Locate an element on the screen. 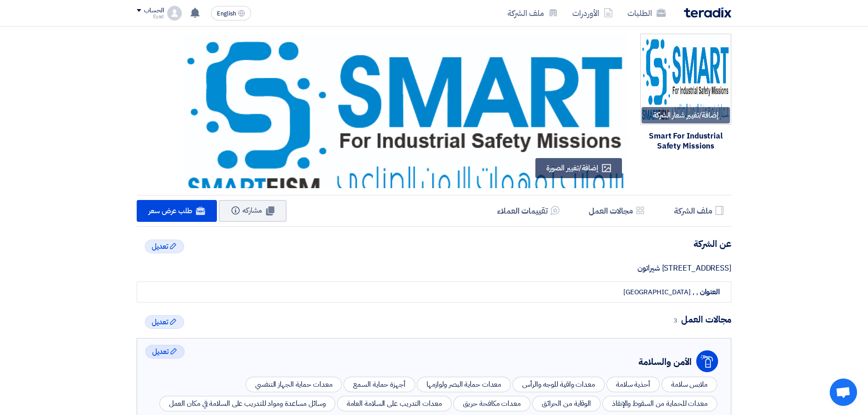  span: 3 is located at coordinates (675, 320).